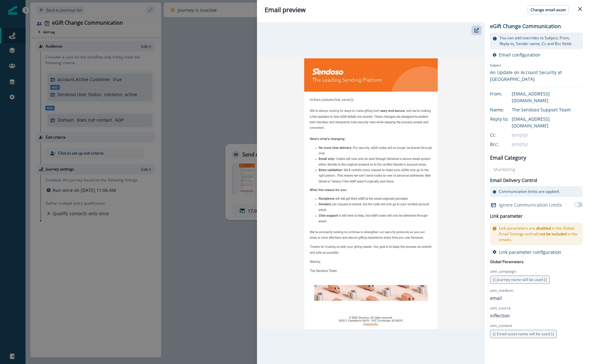 Image resolution: width=589 pixels, height=364 pixels. Describe the element at coordinates (517, 54) in the screenshot. I see `button: Email configuration` at that location.